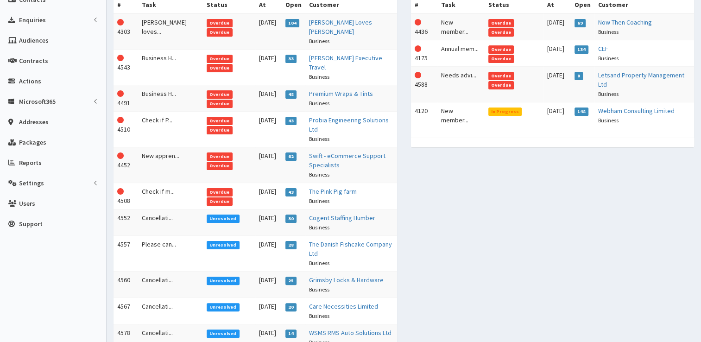  Describe the element at coordinates (33, 61) in the screenshot. I see `span: Contracts` at that location.